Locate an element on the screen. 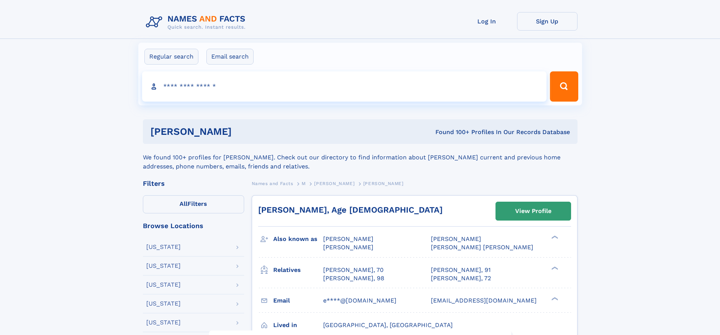 The image size is (720, 335). label: Email search is located at coordinates (230, 57).